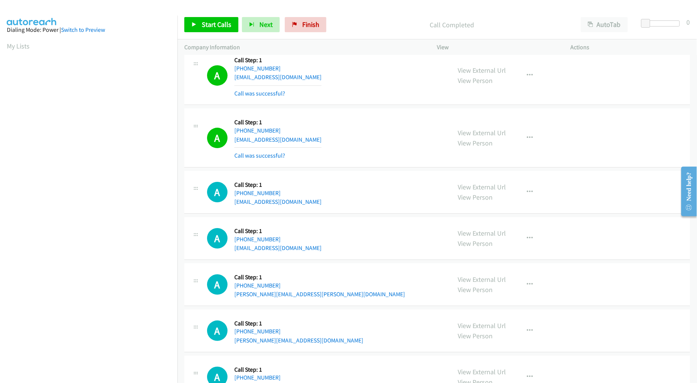  What do you see at coordinates (216, 24) in the screenshot?
I see `span: Start Calls` at bounding box center [216, 24].